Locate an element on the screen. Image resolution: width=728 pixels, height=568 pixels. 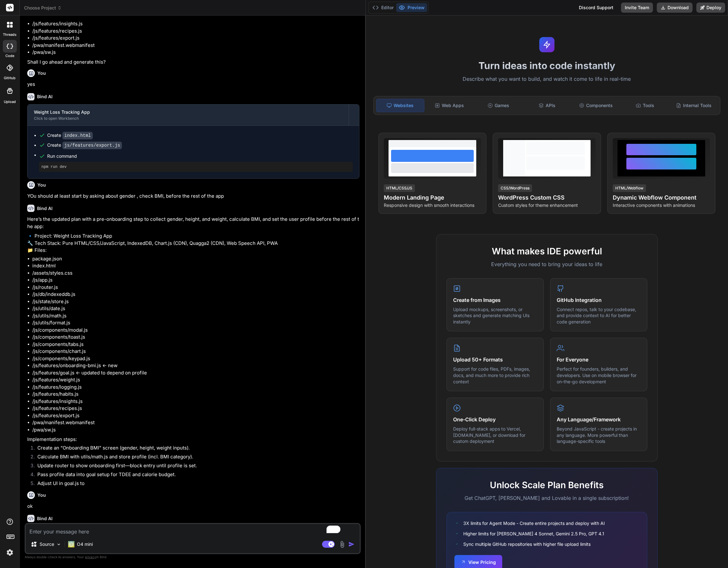
code: js/features/export.js is located at coordinates (92, 145).